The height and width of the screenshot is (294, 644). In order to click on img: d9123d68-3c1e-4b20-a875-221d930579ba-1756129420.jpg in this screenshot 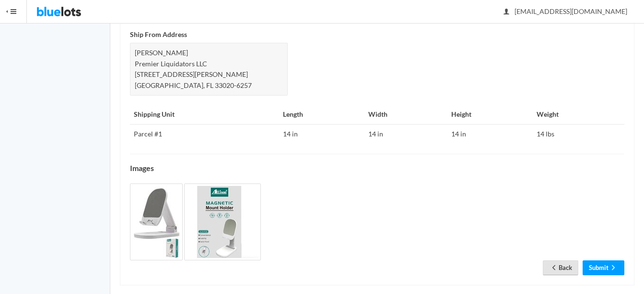, I will do `click(222, 222)`.